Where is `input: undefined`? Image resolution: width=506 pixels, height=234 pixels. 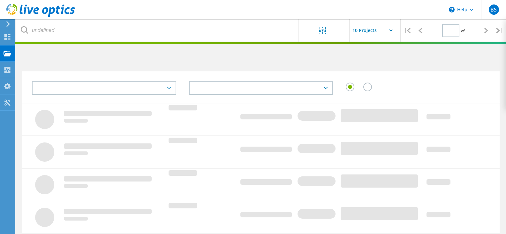
input: undefined is located at coordinates (158, 30).